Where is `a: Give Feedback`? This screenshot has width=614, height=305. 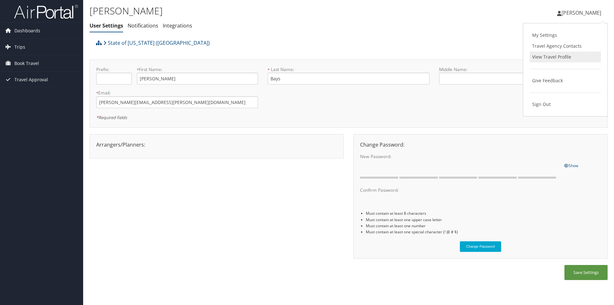
a: Give Feedback is located at coordinates (565, 81).